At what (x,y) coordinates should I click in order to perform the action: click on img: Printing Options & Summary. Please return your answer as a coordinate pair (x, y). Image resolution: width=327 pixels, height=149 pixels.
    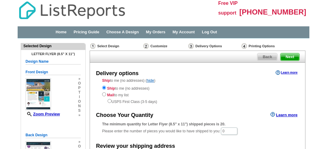
    Looking at the image, I should click on (244, 46).